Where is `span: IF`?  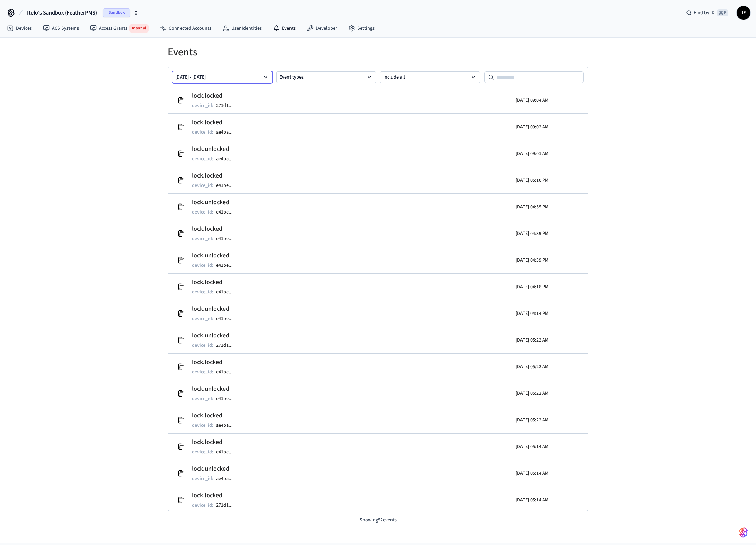
span: IF is located at coordinates (743, 13).